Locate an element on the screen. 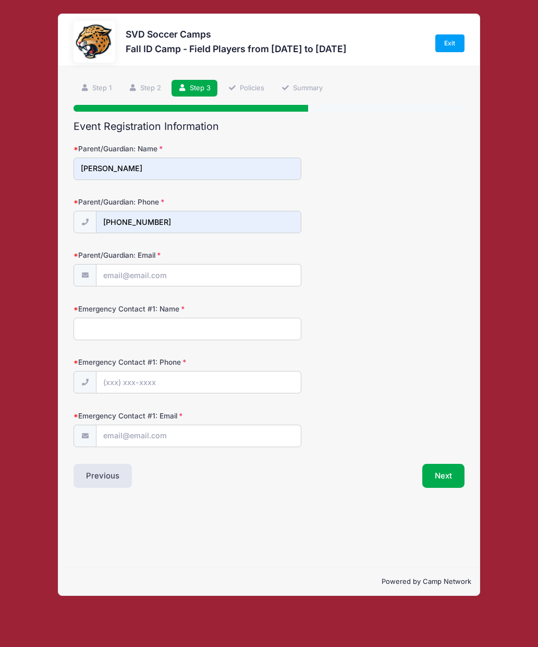  a: Step 1 is located at coordinates (96, 88).